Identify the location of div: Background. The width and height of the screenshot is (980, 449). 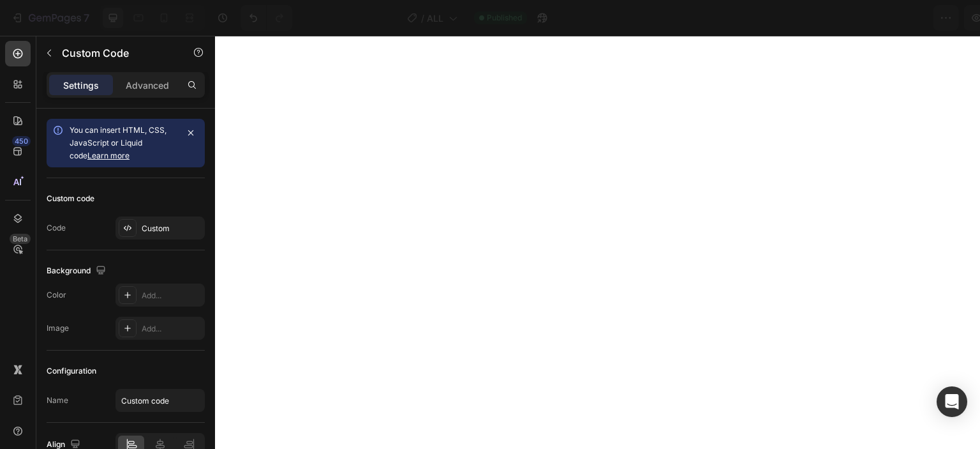
(77, 270).